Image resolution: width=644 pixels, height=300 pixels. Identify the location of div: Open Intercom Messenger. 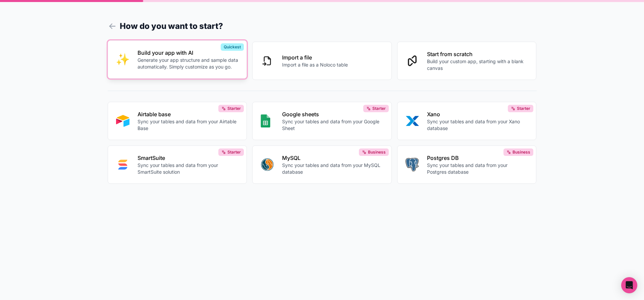
(630, 285).